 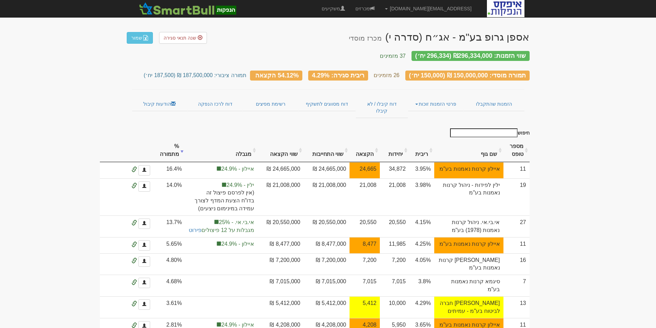 I want to click on td: 4.25%, so click(x=421, y=245).